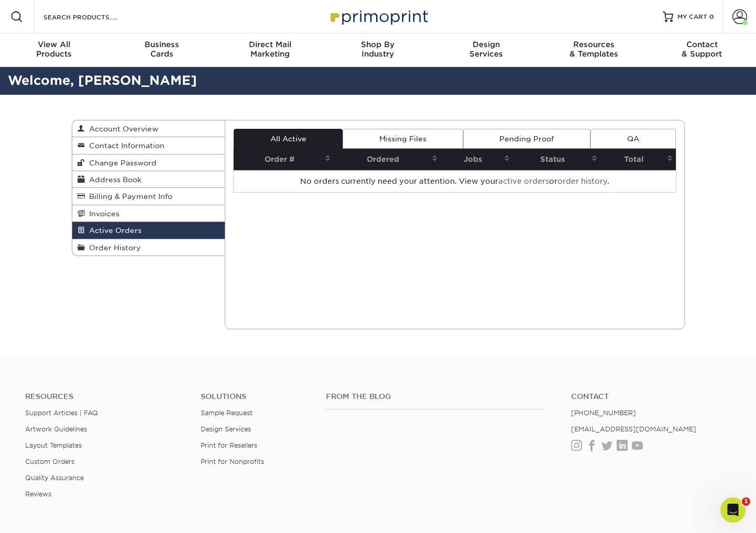  I want to click on div: Services, so click(487, 49).